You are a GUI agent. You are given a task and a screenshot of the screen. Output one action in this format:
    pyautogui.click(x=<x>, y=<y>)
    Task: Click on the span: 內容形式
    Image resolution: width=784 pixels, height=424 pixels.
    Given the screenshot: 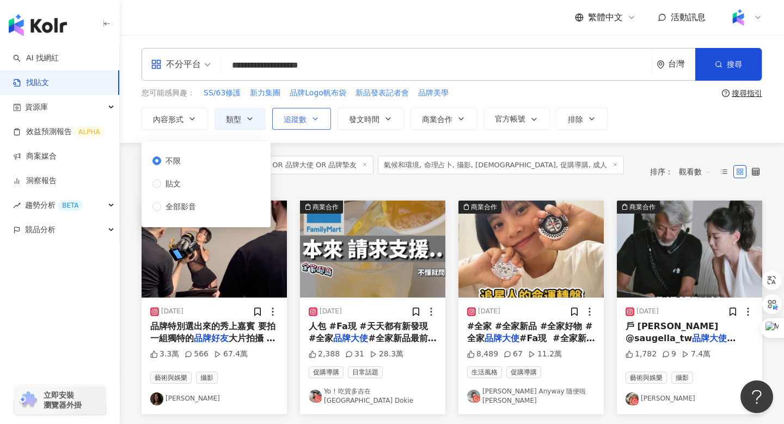 What is the action you would take?
    pyautogui.click(x=168, y=119)
    